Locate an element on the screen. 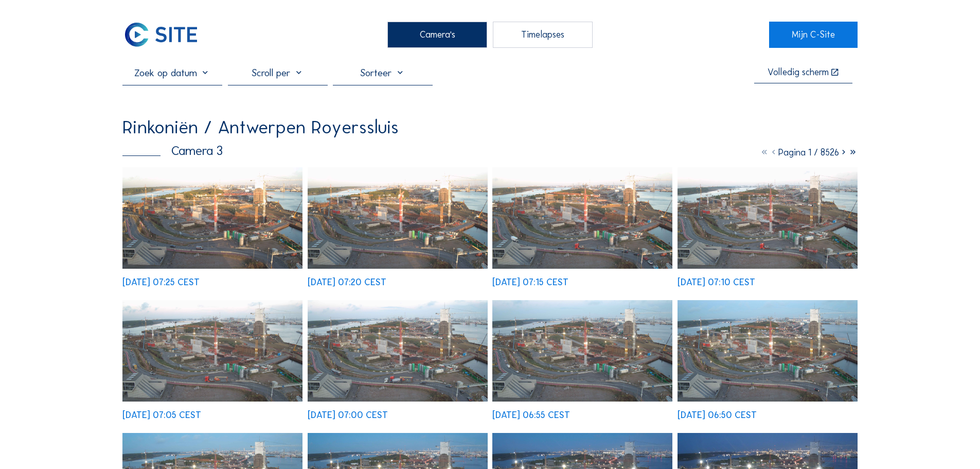  img: C-SITE Logo is located at coordinates (161, 34).